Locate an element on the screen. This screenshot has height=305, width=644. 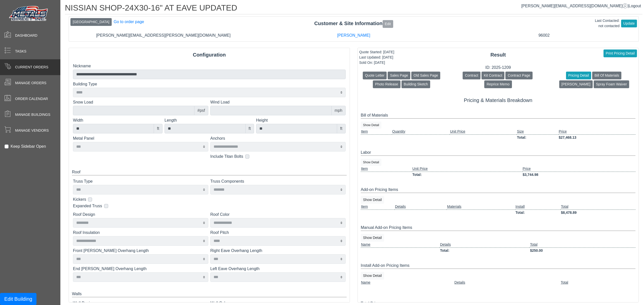
a: Go to order page is located at coordinates (129, 22).